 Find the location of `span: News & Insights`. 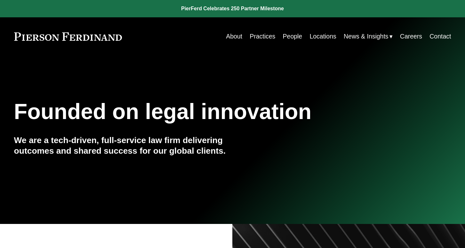

span: News & Insights is located at coordinates (366, 36).